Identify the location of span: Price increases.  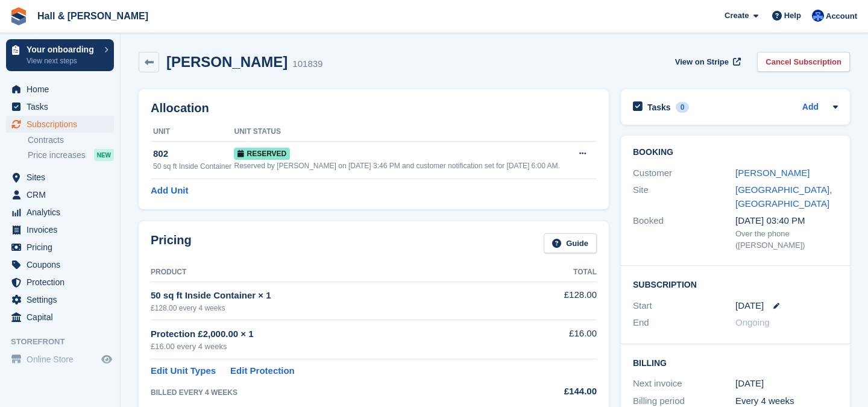
(56, 155).